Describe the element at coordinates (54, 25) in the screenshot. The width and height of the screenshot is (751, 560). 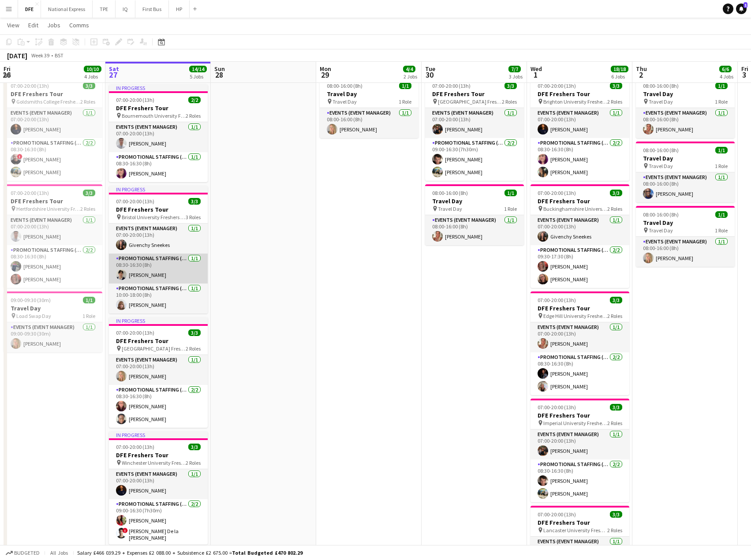
I see `a: Jobs` at that location.